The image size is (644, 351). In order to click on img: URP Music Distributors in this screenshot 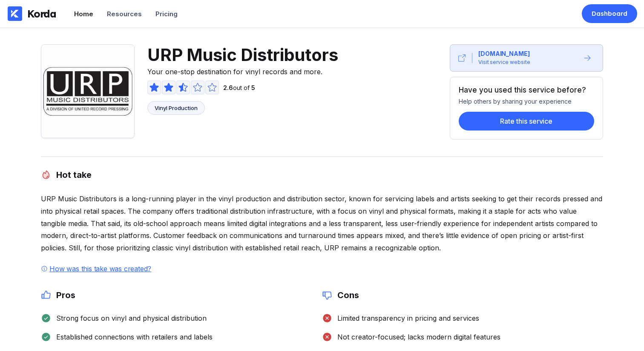, I will do `click(87, 91)`.